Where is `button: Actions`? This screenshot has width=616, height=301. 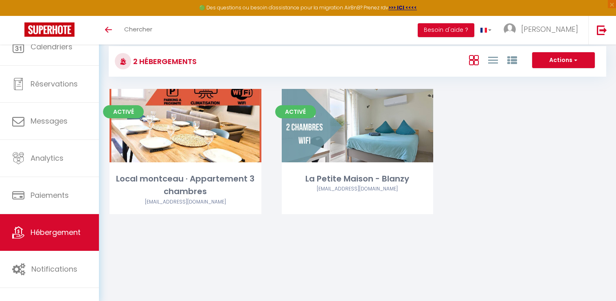
button: Actions is located at coordinates (564, 60).